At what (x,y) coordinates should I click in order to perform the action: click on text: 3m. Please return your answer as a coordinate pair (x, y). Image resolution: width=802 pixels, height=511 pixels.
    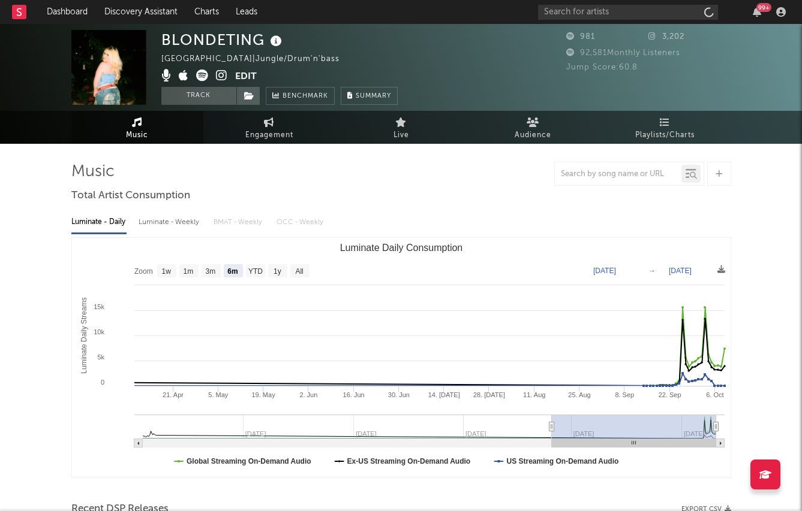
    Looking at the image, I should click on (210, 272).